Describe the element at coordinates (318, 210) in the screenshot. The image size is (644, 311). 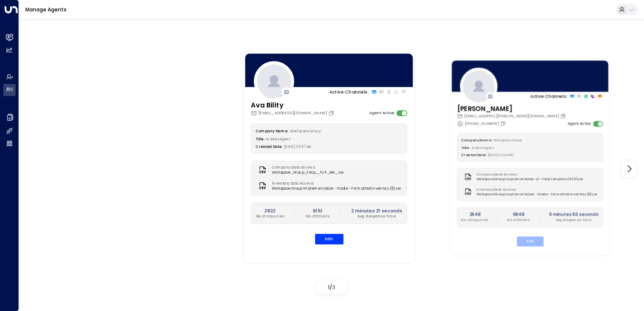
I see `h2: 6151` at that location.